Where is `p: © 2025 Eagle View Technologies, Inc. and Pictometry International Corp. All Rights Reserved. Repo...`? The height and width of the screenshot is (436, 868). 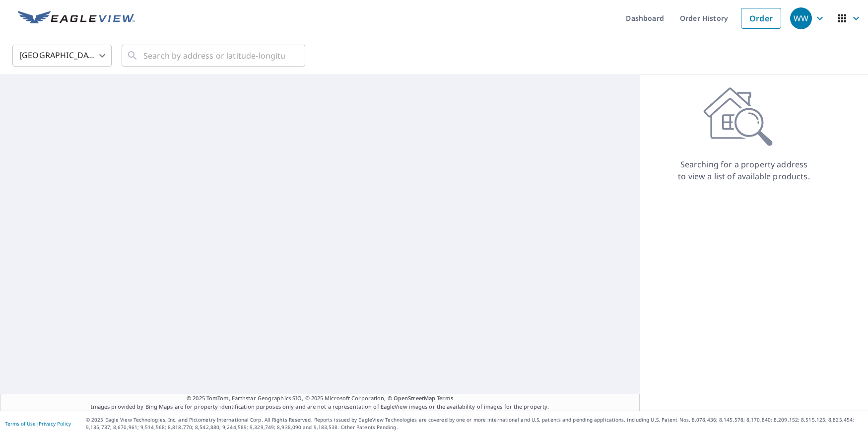 p: © 2025 Eagle View Technologies, Inc. and Pictometry International Corp. All Rights Reserved. Repo... is located at coordinates (475, 423).